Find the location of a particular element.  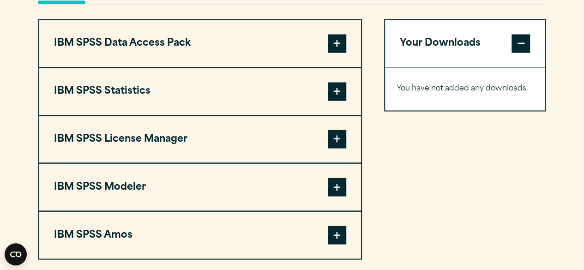

div: Your Downloads is located at coordinates (465, 89).